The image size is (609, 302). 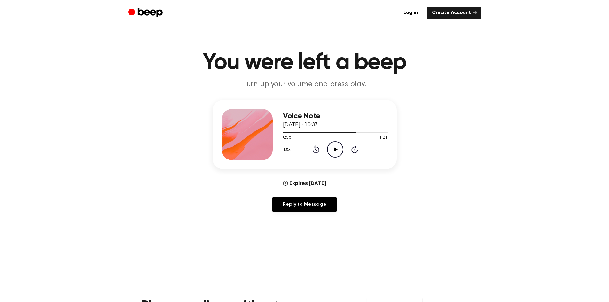 What do you see at coordinates (288, 150) in the screenshot?
I see `button: 1.0x` at bounding box center [288, 150].